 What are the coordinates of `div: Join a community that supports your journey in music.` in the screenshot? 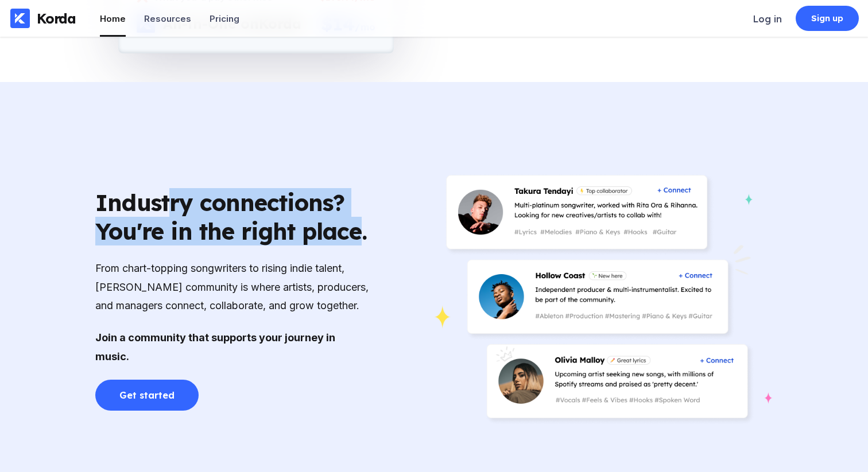 It's located at (234, 347).